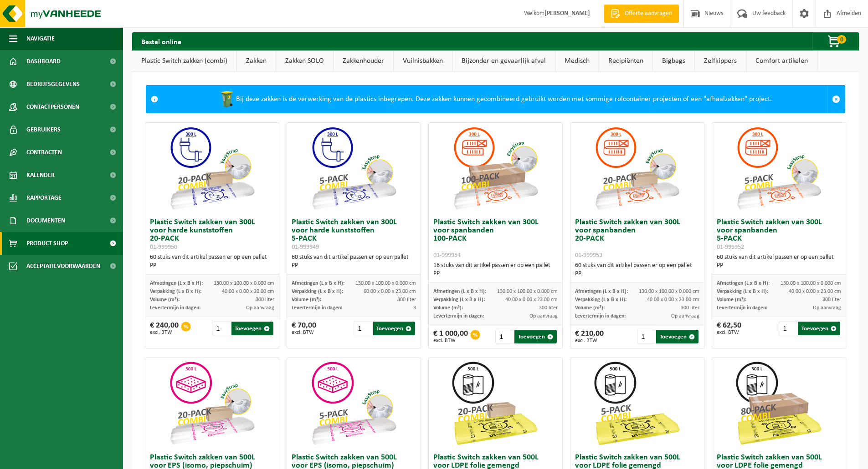 The image size is (868, 469). What do you see at coordinates (53, 107) in the screenshot?
I see `span: Contactpersonen` at bounding box center [53, 107].